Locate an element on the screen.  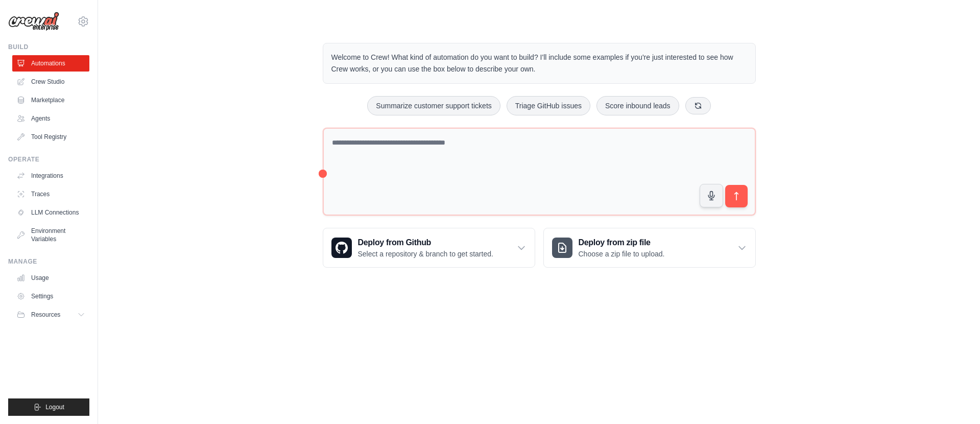
button: Close walkthrough is located at coordinates (953, 335).